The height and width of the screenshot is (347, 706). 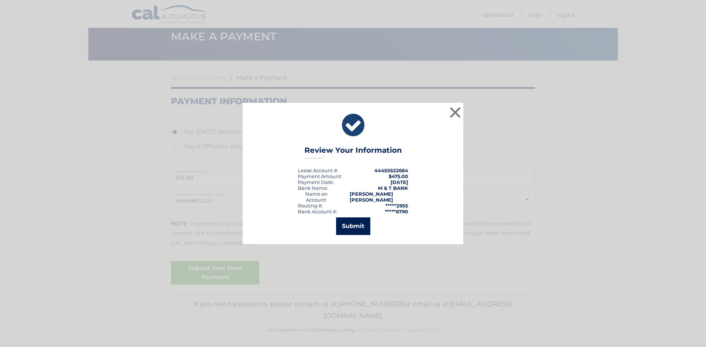 What do you see at coordinates (353, 226) in the screenshot?
I see `button: Submit` at bounding box center [353, 226].